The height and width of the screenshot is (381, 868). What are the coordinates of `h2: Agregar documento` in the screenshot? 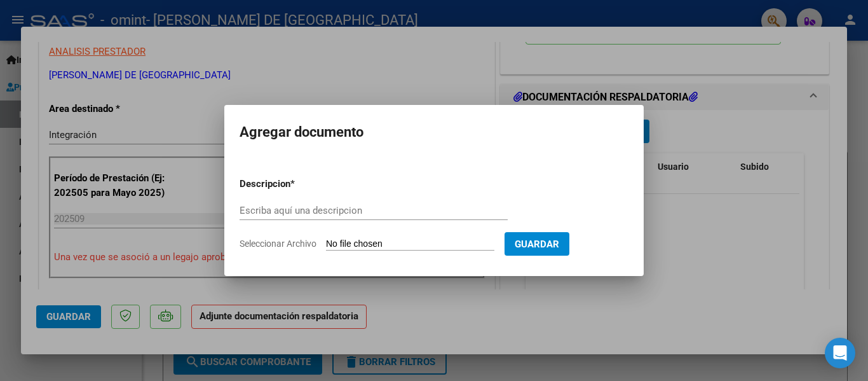 It's located at (434, 132).